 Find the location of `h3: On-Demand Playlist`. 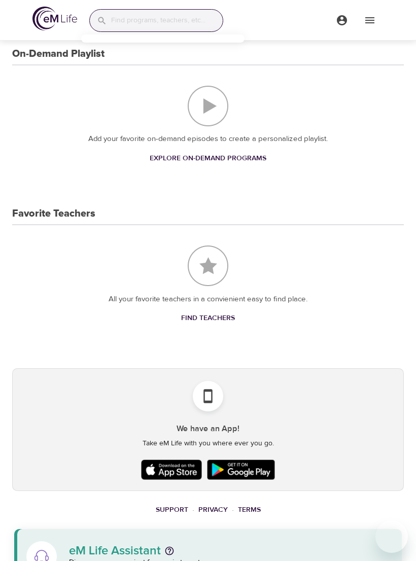

h3: On-Demand Playlist is located at coordinates (58, 54).